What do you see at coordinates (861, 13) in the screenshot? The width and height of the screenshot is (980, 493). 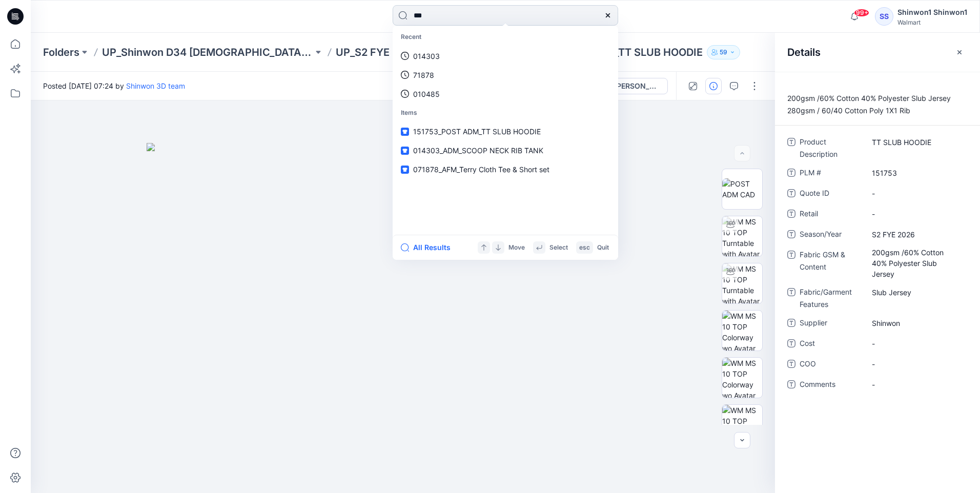 I see `span: 99+` at bounding box center [861, 13].